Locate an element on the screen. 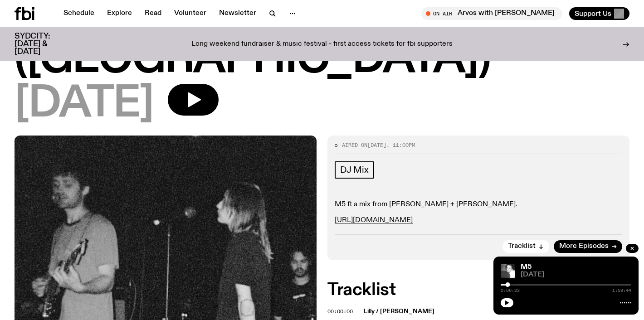  span: DJ Mix is located at coordinates (354, 170).